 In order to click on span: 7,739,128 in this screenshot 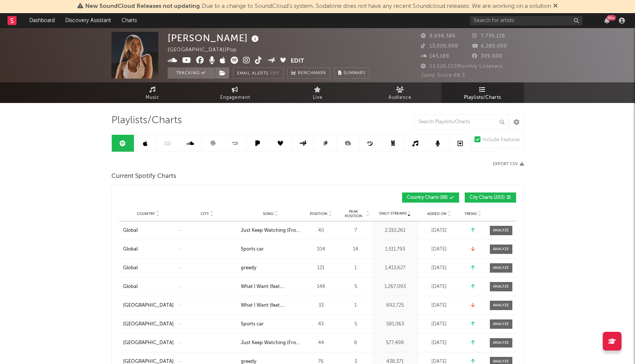, I will do `click(489, 36)`.